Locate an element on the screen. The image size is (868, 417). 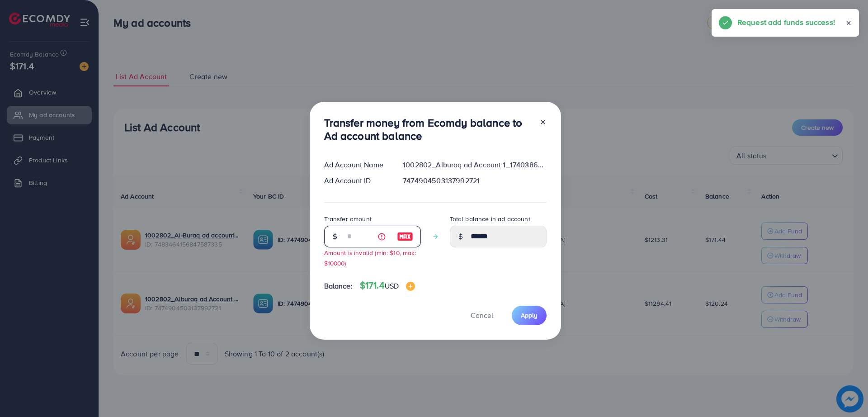
button: Cancel is located at coordinates (482, 315).